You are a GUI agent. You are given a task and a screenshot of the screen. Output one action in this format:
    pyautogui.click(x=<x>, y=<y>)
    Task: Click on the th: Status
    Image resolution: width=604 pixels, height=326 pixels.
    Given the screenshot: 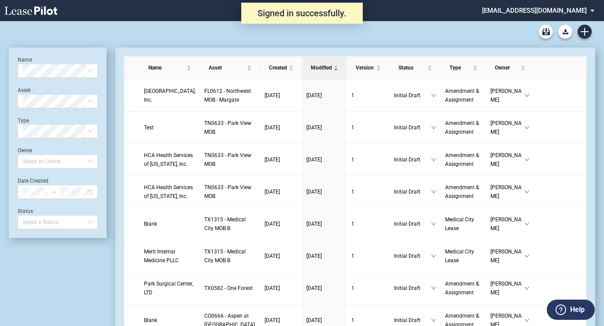 What is the action you would take?
    pyautogui.click(x=415, y=68)
    